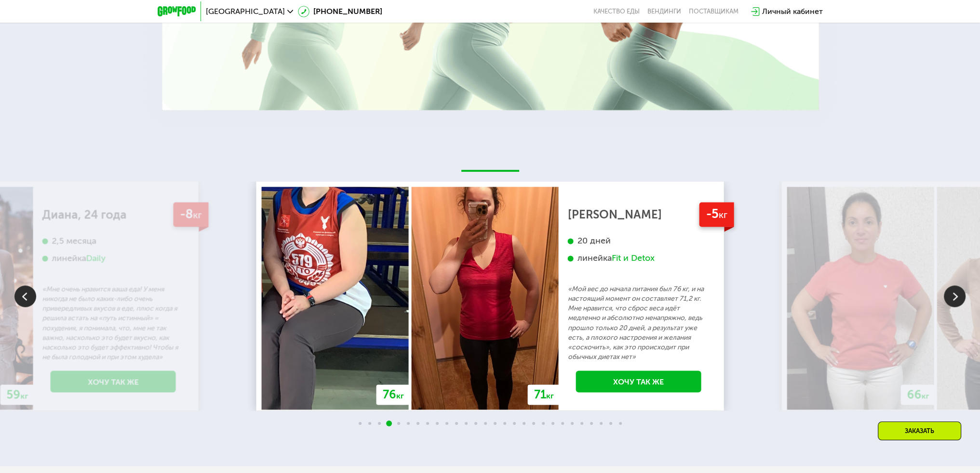 This screenshot has height=473, width=980. I want to click on div: -5, so click(716, 215).